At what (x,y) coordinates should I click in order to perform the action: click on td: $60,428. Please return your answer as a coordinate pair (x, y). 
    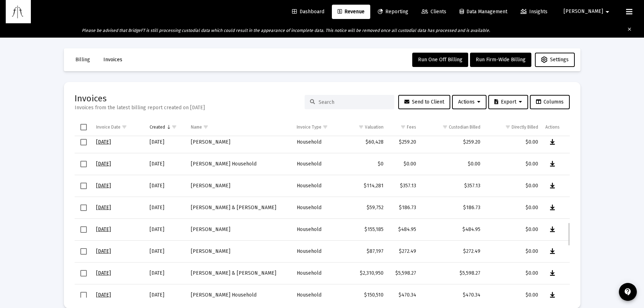
    Looking at the image, I should click on (364, 143).